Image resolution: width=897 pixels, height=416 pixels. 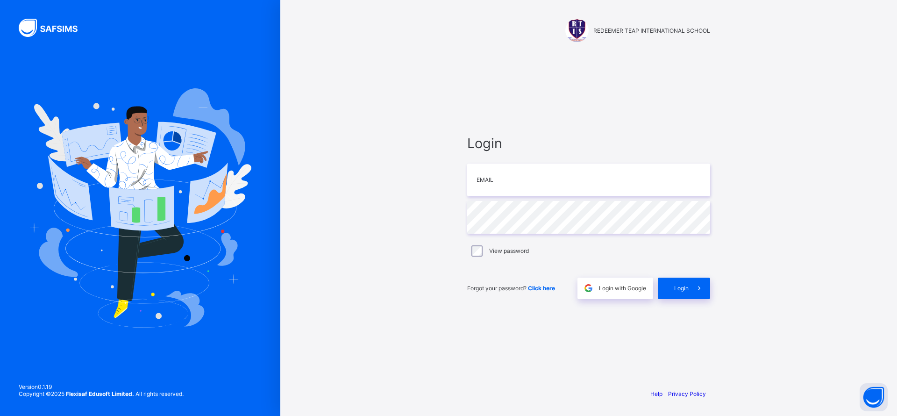 I want to click on a: Privacy Policy, so click(x=687, y=393).